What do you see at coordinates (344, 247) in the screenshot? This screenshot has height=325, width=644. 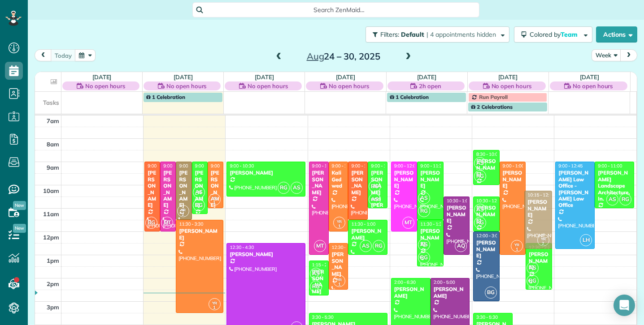 I see `span: 12:30 - 2:30` at bounding box center [344, 247].